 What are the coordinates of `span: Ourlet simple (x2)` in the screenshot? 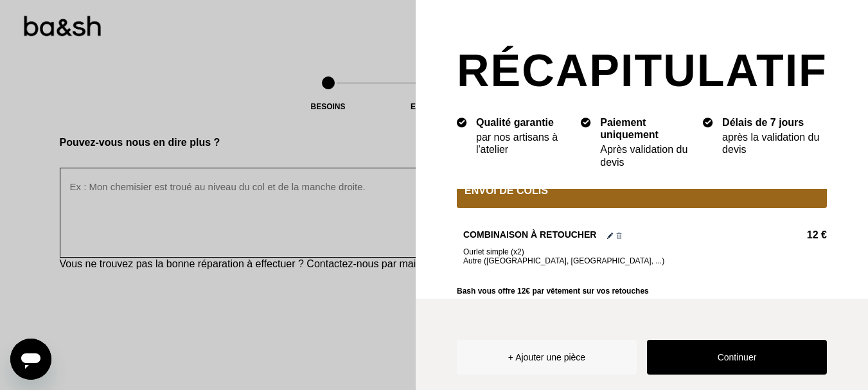 It's located at (645, 252).